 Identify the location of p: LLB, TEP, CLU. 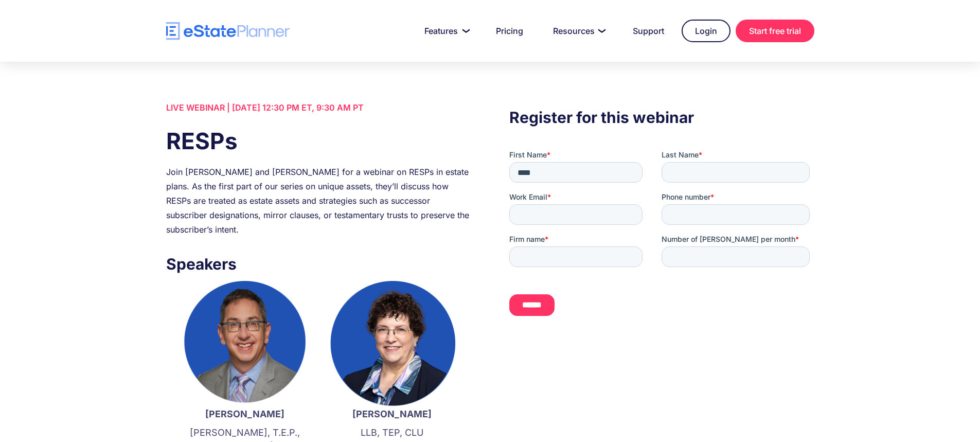
(392, 433).